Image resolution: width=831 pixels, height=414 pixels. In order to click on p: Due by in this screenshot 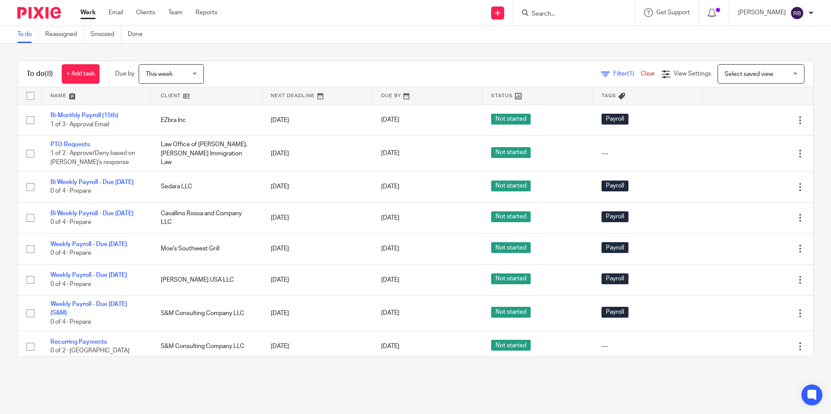, I will do `click(125, 74)`.